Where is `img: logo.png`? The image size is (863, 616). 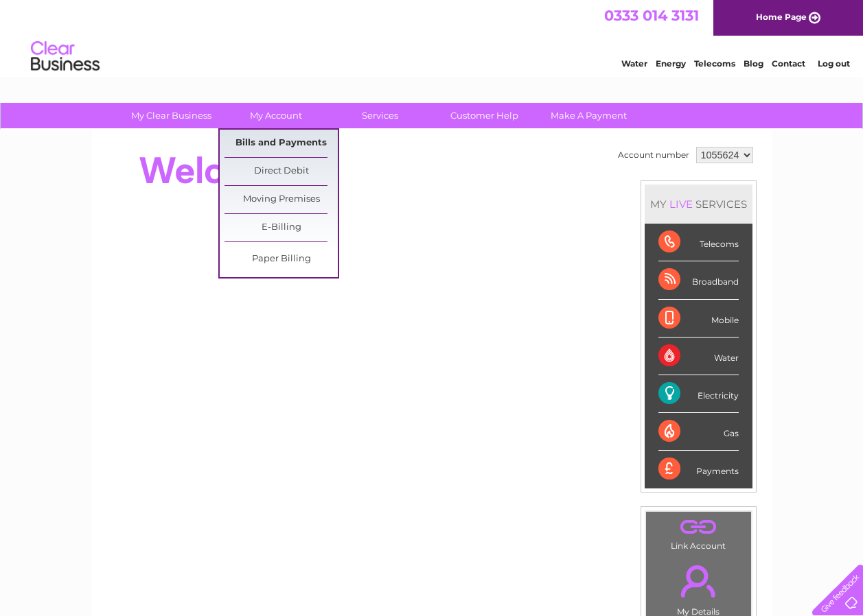
img: logo.png is located at coordinates (65, 56).